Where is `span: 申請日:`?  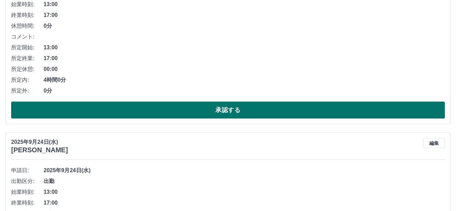
span: 申請日: is located at coordinates (27, 171).